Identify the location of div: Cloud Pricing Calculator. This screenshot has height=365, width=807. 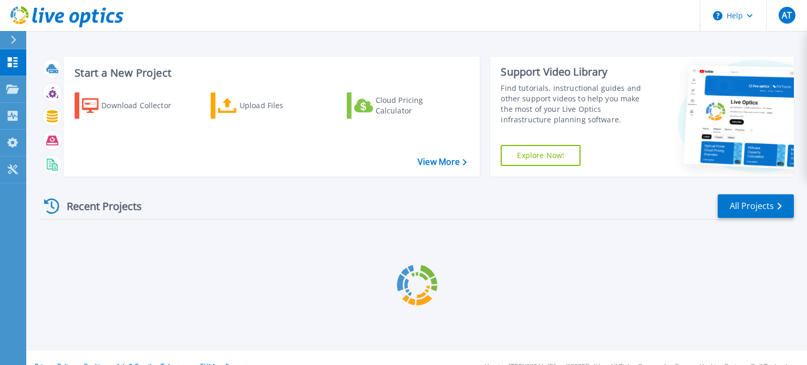
(418, 106).